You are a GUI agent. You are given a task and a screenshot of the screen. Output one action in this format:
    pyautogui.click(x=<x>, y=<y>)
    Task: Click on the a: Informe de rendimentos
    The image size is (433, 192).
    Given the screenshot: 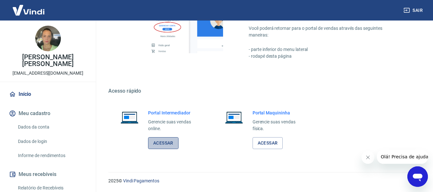 What is the action you would take?
    pyautogui.click(x=52, y=155)
    